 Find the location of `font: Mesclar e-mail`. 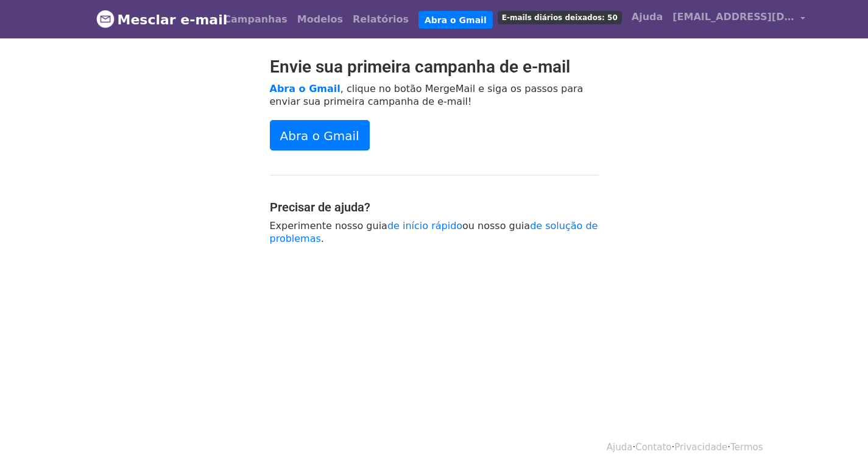

font: Mesclar e-mail is located at coordinates (172, 20).